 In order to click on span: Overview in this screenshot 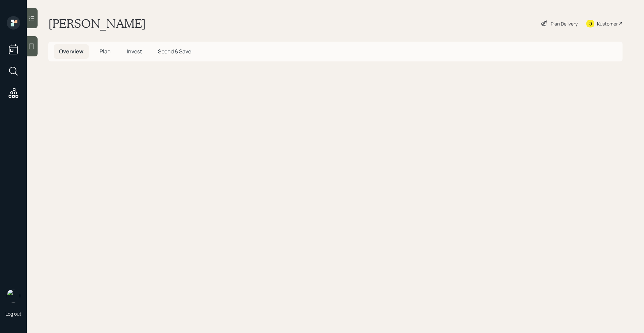, I will do `click(71, 51)`.